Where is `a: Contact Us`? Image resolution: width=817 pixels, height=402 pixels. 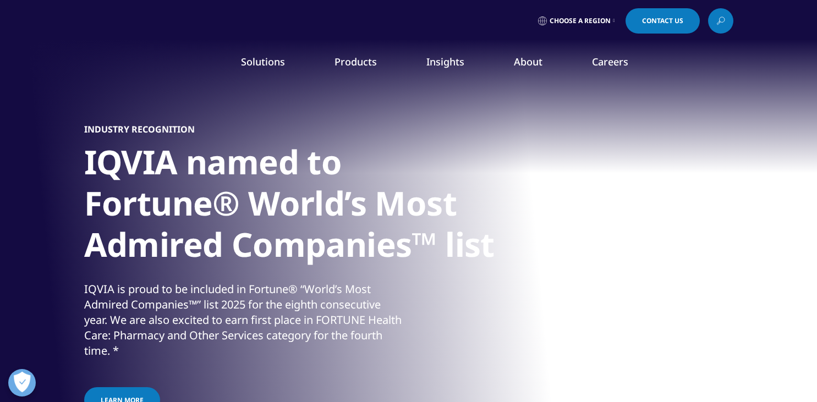 a: Contact Us is located at coordinates (662, 21).